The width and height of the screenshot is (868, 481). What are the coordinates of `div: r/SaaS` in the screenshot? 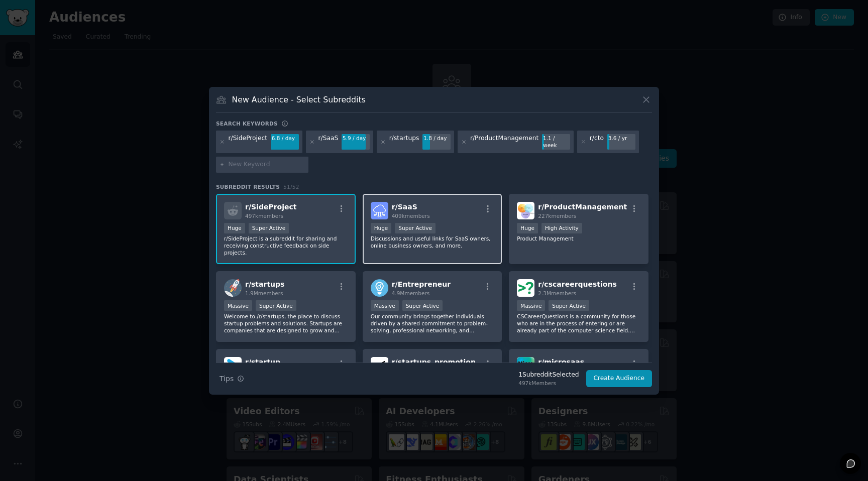 It's located at (329, 142).